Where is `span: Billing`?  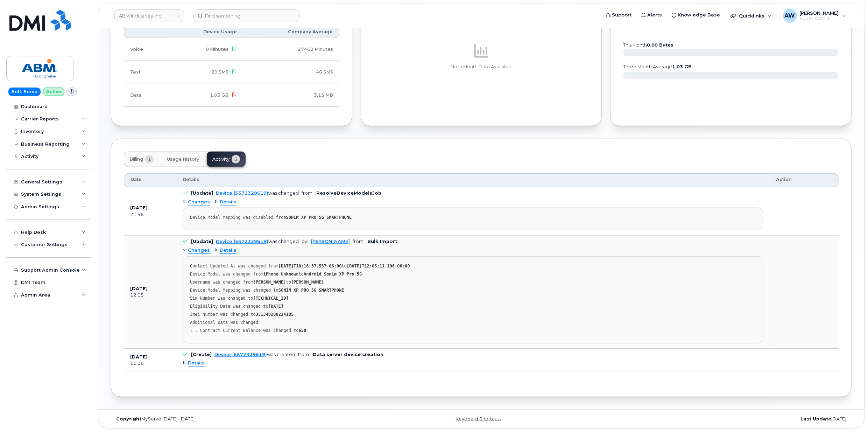
span: Billing is located at coordinates (136, 159).